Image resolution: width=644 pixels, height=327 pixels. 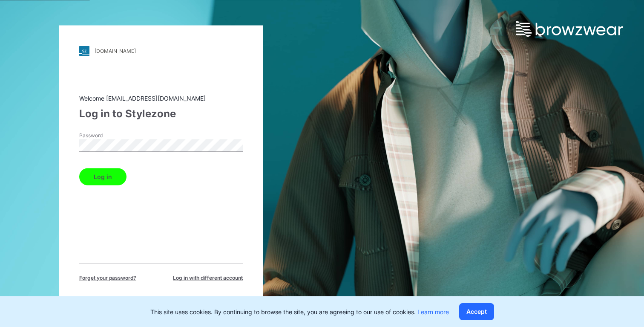 I want to click on div: Log in to Stylezone, so click(x=161, y=113).